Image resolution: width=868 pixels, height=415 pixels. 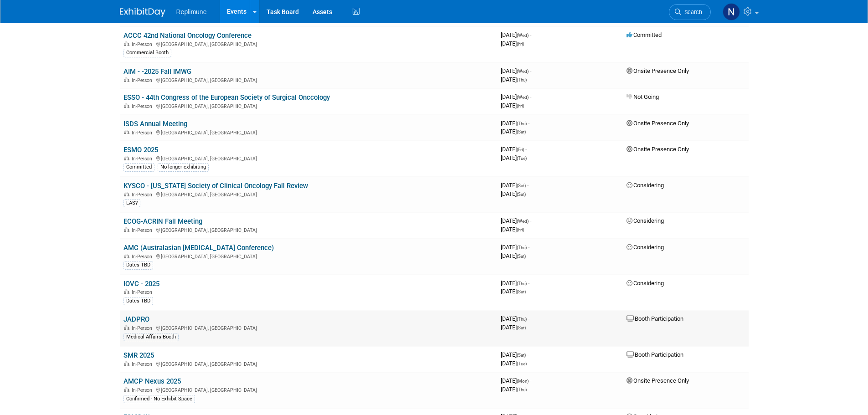 What do you see at coordinates (692, 12) in the screenshot?
I see `span: Search` at bounding box center [692, 12].